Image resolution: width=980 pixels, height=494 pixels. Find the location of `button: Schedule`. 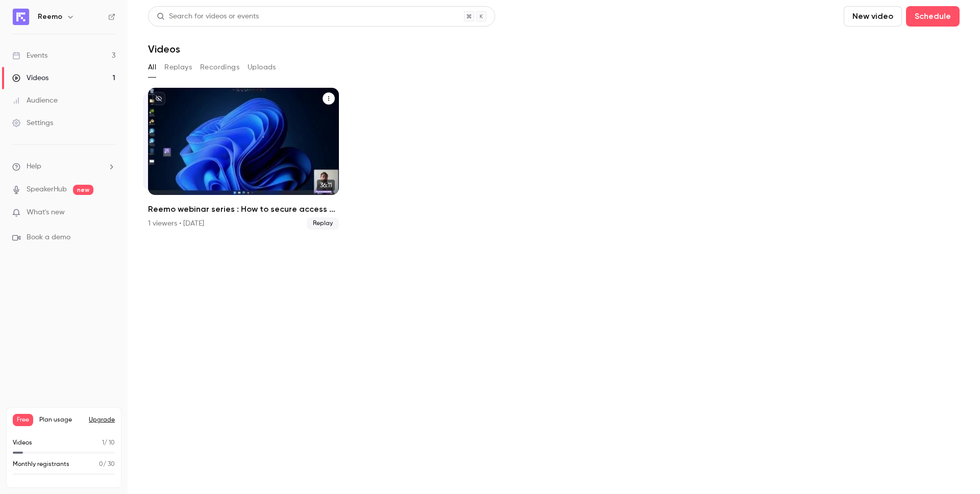

button: Schedule is located at coordinates (932, 16).